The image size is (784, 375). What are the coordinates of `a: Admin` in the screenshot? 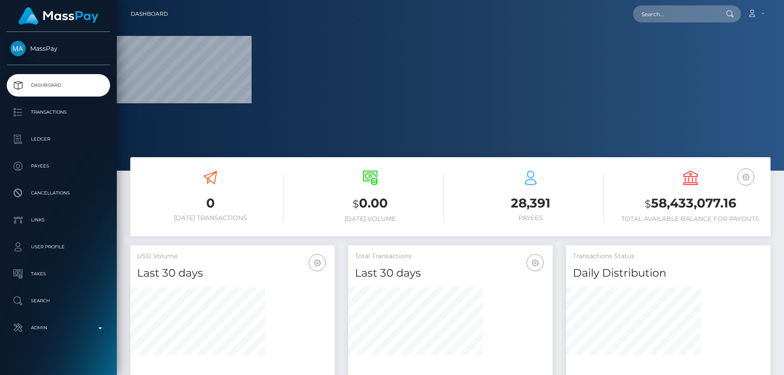 It's located at (58, 328).